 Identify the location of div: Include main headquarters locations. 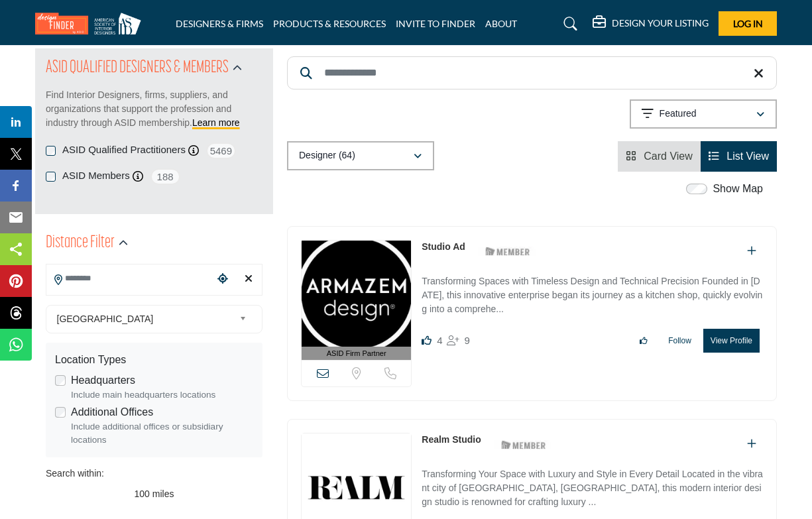
(161, 395).